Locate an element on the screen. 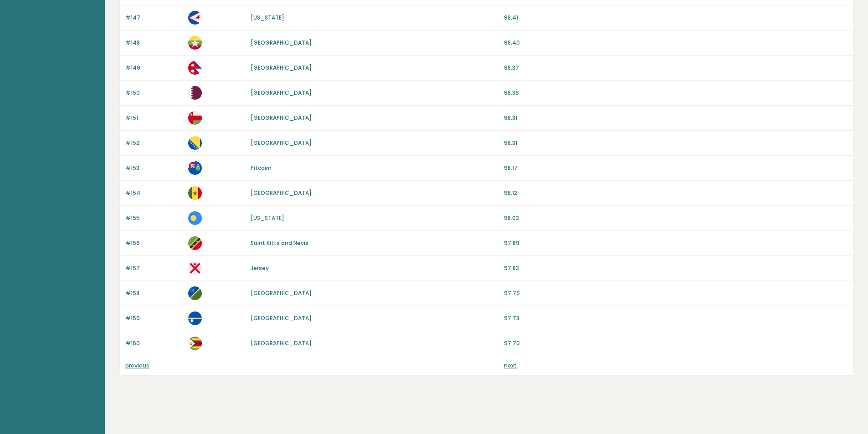 Image resolution: width=868 pixels, height=434 pixels. p: 97.89 is located at coordinates (676, 243).